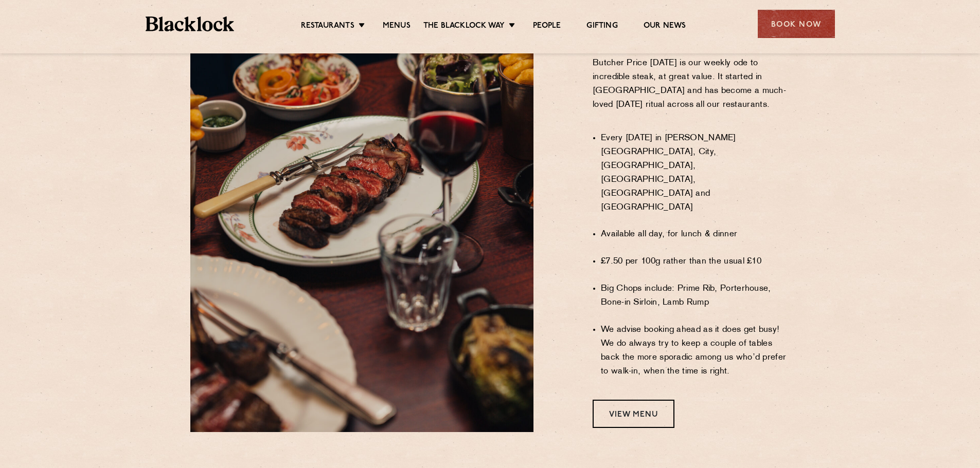 The height and width of the screenshot is (468, 980). I want to click on a: Menus, so click(397, 27).